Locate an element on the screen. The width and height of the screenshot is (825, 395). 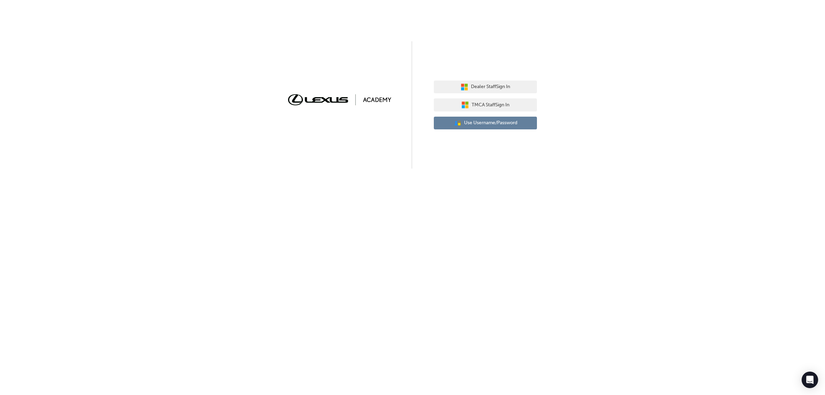
span: Use Username/Password is located at coordinates (491, 123).